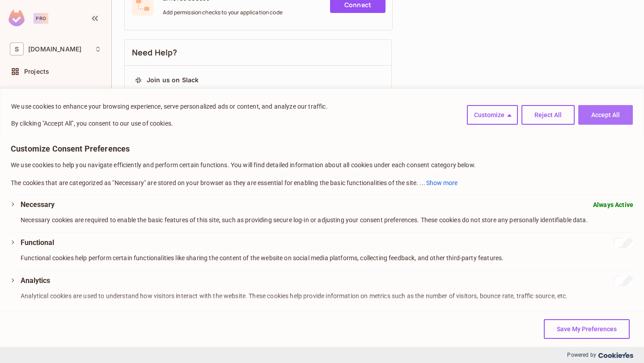  What do you see at coordinates (223, 12) in the screenshot?
I see `span: Add permission checks to your application code` at bounding box center [223, 12].